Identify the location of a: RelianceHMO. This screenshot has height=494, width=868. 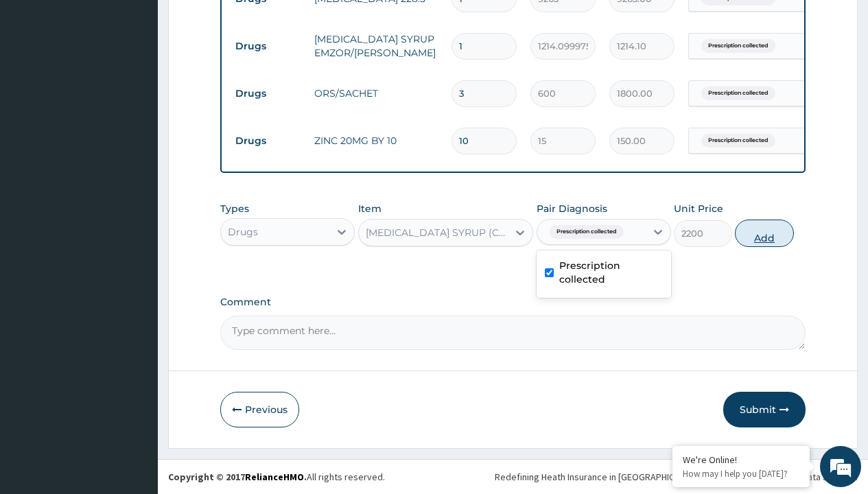
(274, 477).